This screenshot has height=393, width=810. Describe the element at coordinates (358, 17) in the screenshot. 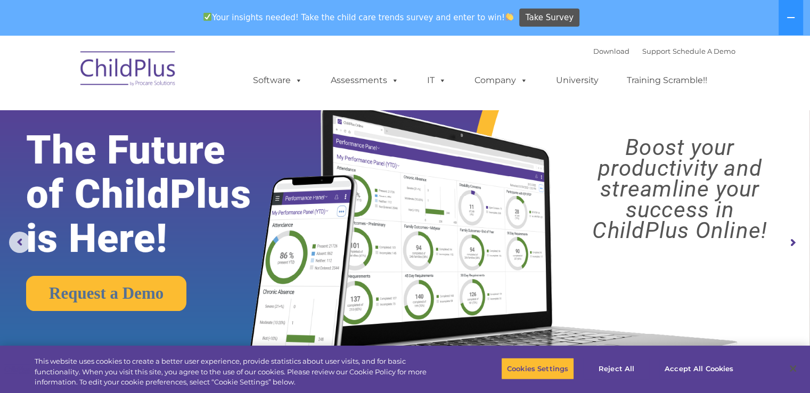

I see `span: Your insights needed! Take the child care trends survey and enter to win!` at that location.